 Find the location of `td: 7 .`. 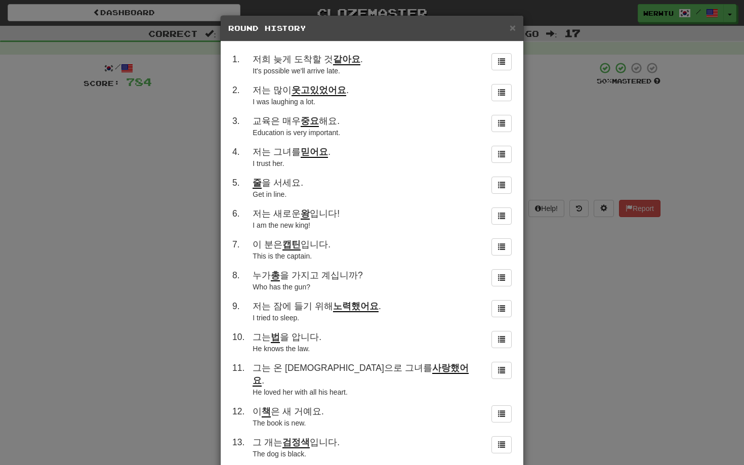

td: 7 . is located at coordinates (238, 250).